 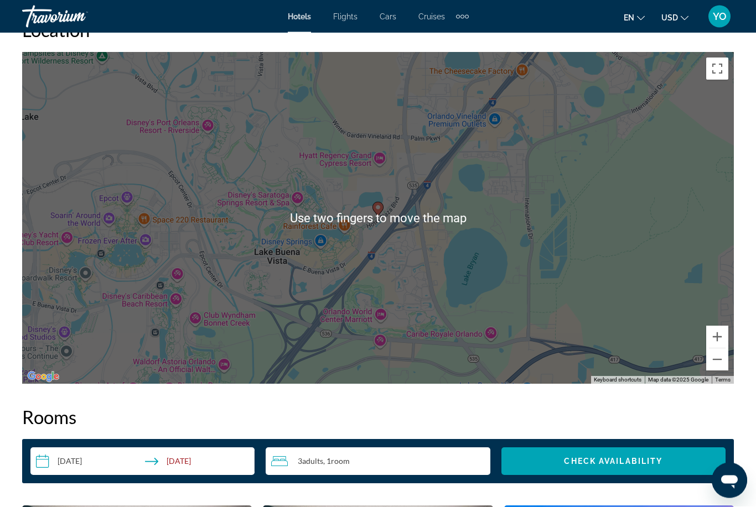 What do you see at coordinates (613, 462) in the screenshot?
I see `span: Check Availability` at bounding box center [613, 462].